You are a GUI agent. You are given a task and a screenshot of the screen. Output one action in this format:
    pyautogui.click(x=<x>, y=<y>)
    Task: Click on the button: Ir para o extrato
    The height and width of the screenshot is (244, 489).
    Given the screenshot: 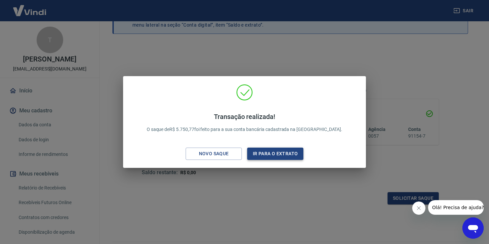 What is the action you would take?
    pyautogui.click(x=275, y=154)
    